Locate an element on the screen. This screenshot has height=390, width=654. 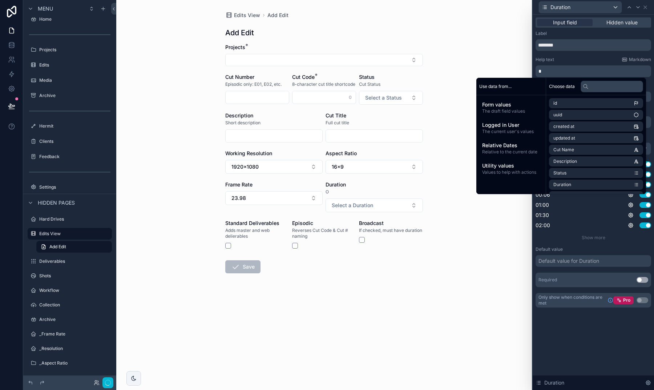
span: 16x9 is located at coordinates (338, 167).